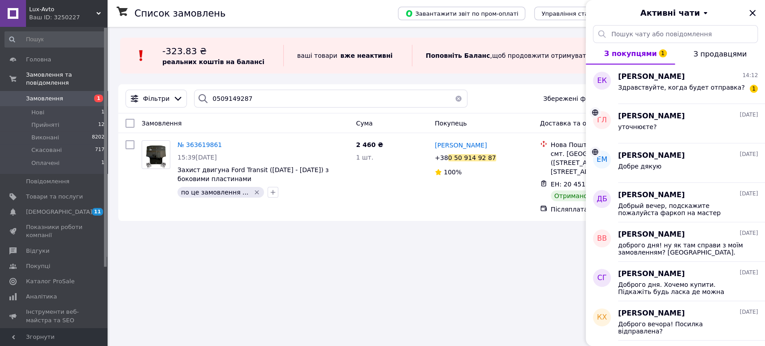 Image resolution: width=765 pixels, height=346 pixels. Describe the element at coordinates (366, 56) in the screenshot. I see `b: вже неактивні` at that location.